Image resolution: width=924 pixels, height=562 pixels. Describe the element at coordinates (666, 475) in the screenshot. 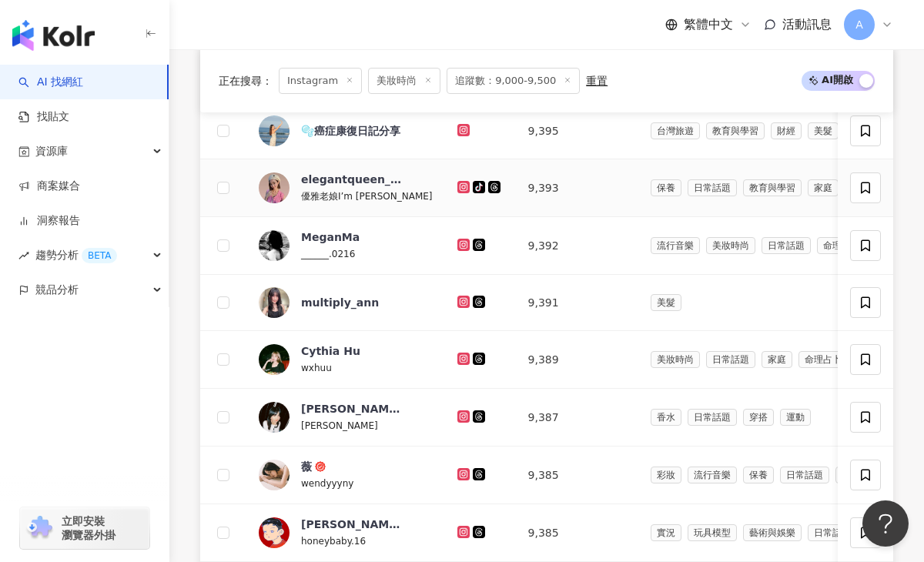

I see `span: 彩妝` at that location.